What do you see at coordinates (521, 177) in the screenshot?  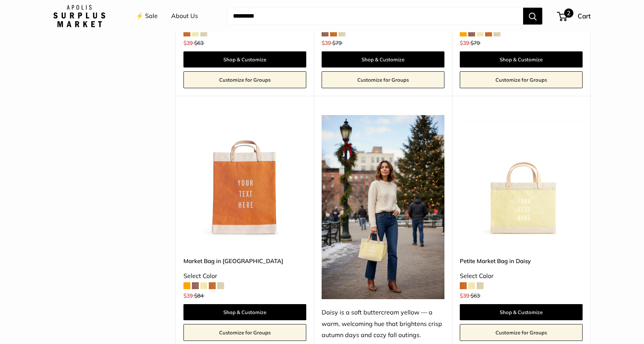 I see `a: Petite Market Bag in DaisyPetite Market Bag in Daisy` at bounding box center [521, 177].